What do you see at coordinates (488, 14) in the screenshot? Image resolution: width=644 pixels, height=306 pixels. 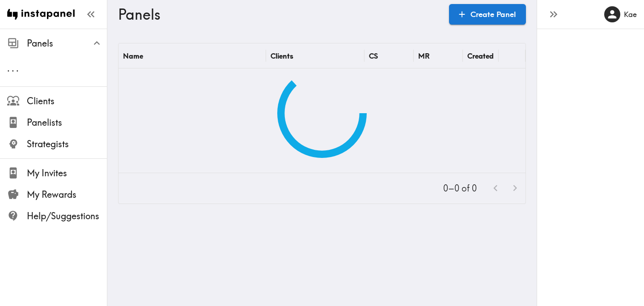 I see `a: Create Panel` at bounding box center [488, 14].